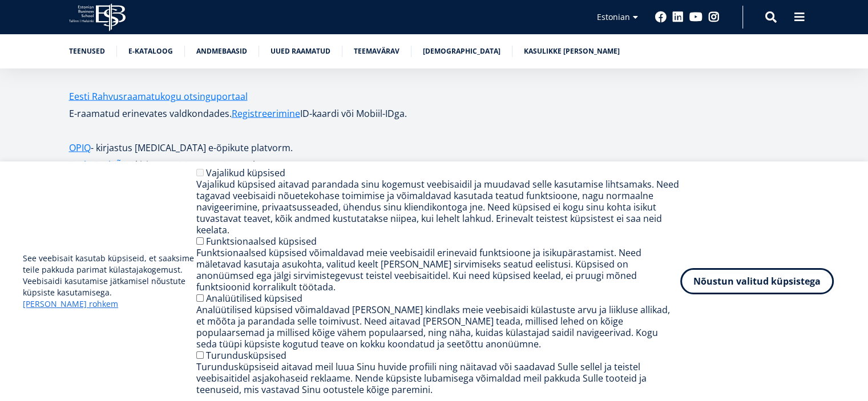 The height and width of the screenshot is (401, 868). I want to click on a: Teemavärav, so click(377, 51).